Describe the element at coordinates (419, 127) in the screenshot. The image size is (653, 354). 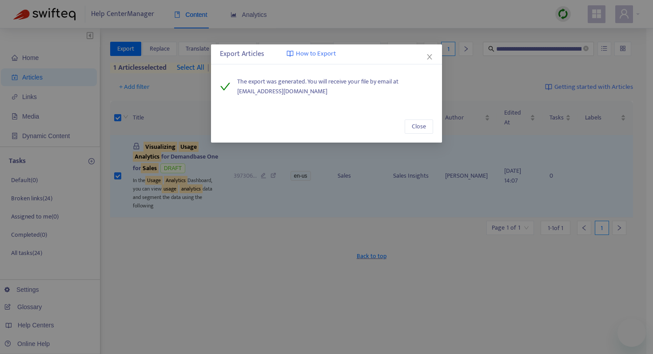
I see `span: Close` at that location.